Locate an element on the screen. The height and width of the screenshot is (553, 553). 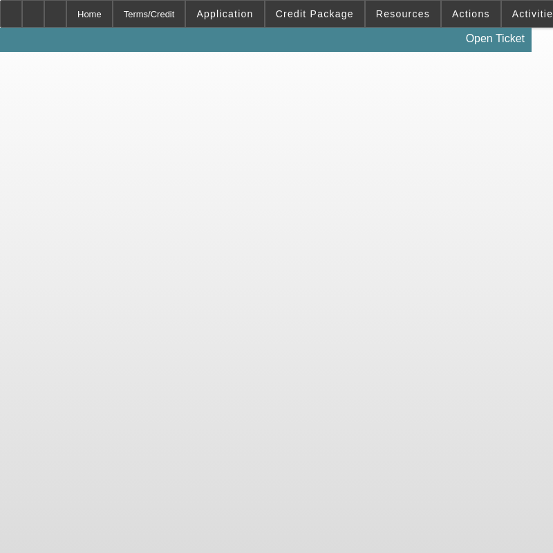
button: Resources is located at coordinates (403, 14).